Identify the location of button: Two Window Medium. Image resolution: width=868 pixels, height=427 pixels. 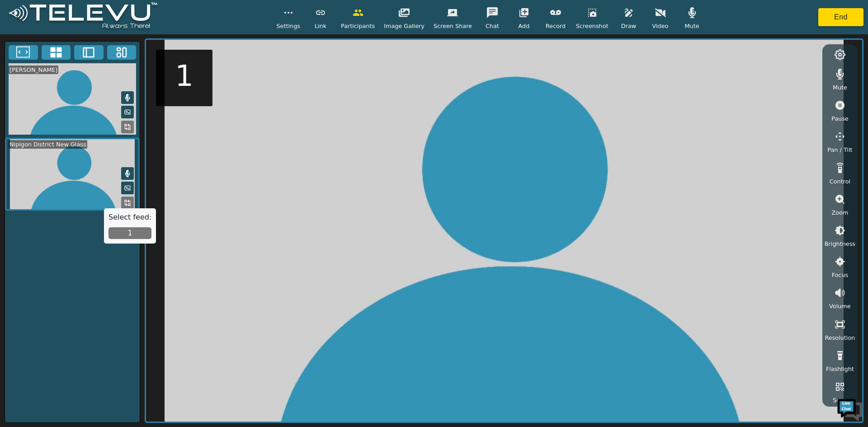
(89, 53).